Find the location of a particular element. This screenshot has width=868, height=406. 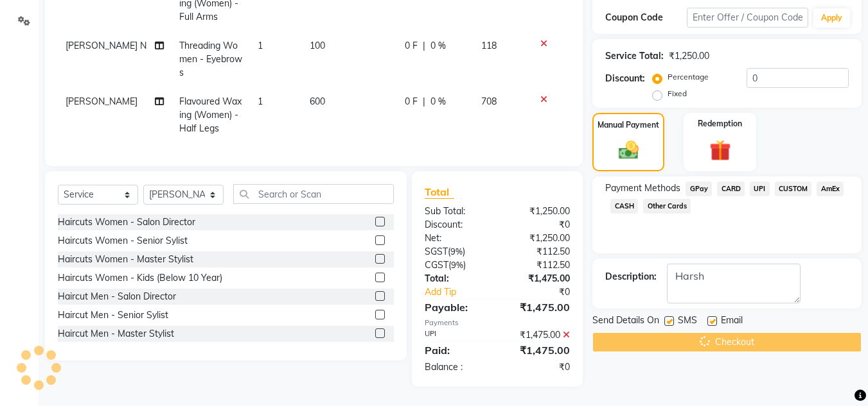

div: Haircuts Women - Kids (Below 10 Year) is located at coordinates (140, 278).